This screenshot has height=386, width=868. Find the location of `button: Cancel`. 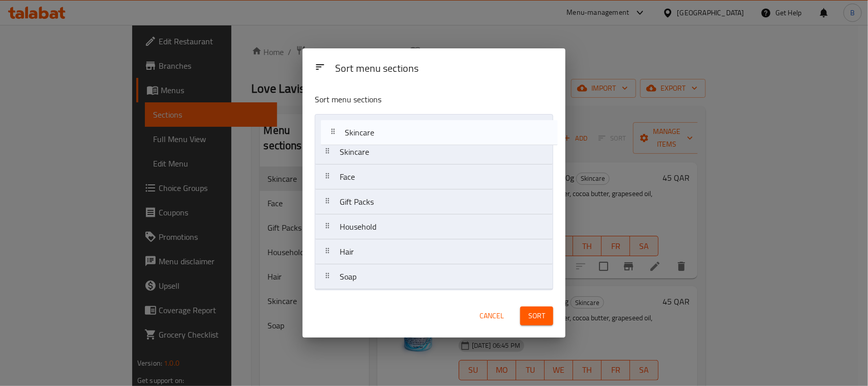

button: Cancel is located at coordinates (492, 315).